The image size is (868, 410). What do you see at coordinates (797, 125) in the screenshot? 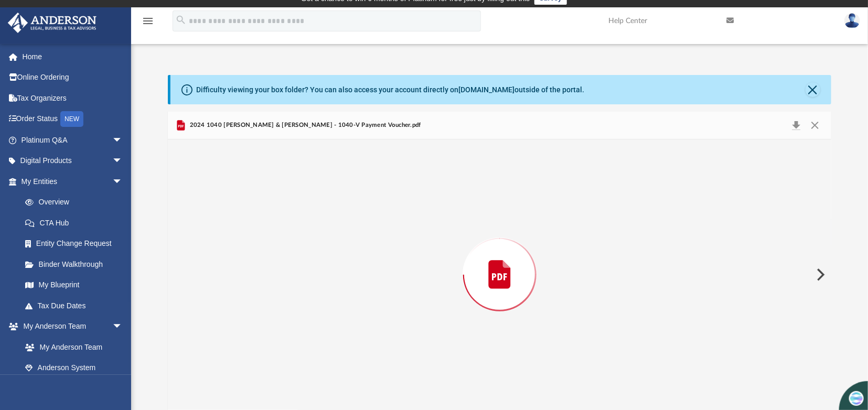
I see `button: Download` at bounding box center [797, 125].